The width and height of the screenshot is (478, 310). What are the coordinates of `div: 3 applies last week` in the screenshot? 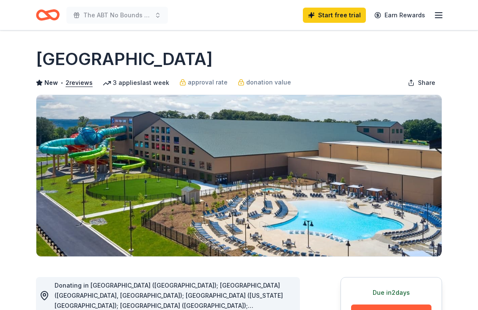 It's located at (136, 83).